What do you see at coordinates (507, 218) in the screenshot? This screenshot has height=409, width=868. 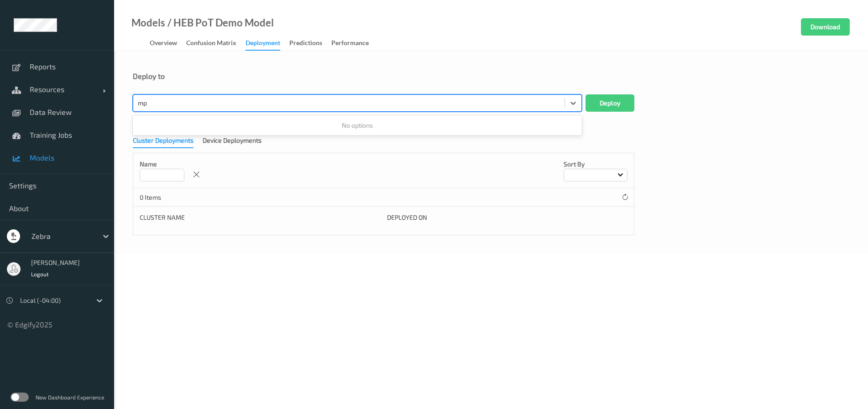 I see `div: Deployed on` at bounding box center [507, 218].